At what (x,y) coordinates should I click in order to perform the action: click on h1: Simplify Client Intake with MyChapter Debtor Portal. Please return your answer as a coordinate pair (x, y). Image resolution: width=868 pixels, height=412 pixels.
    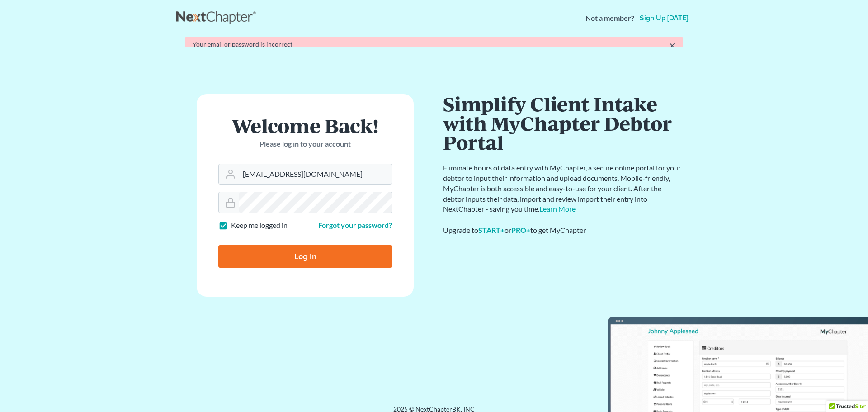
    Looking at the image, I should click on (563, 123).